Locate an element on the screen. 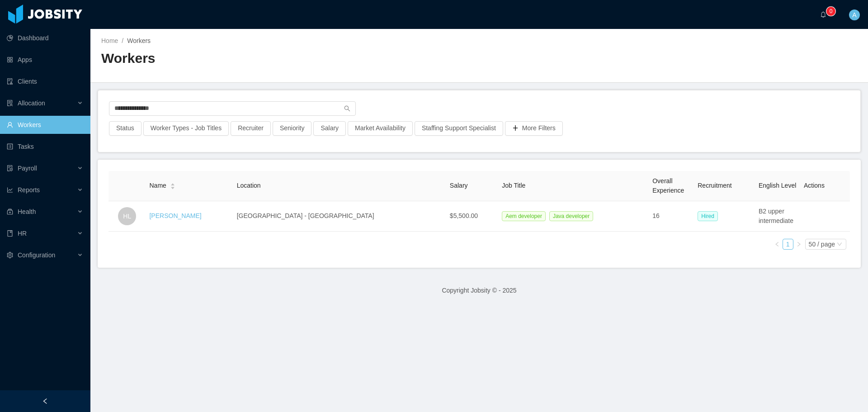 The image size is (868, 412). footer: Copyright Jobsity © - 2025 is located at coordinates (479, 290).